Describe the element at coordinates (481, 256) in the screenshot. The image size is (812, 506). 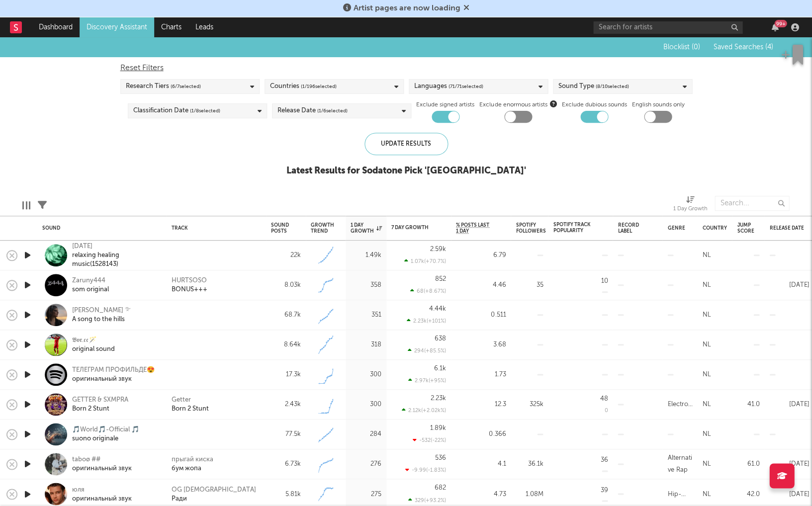
I see `div: 6.79` at that location.